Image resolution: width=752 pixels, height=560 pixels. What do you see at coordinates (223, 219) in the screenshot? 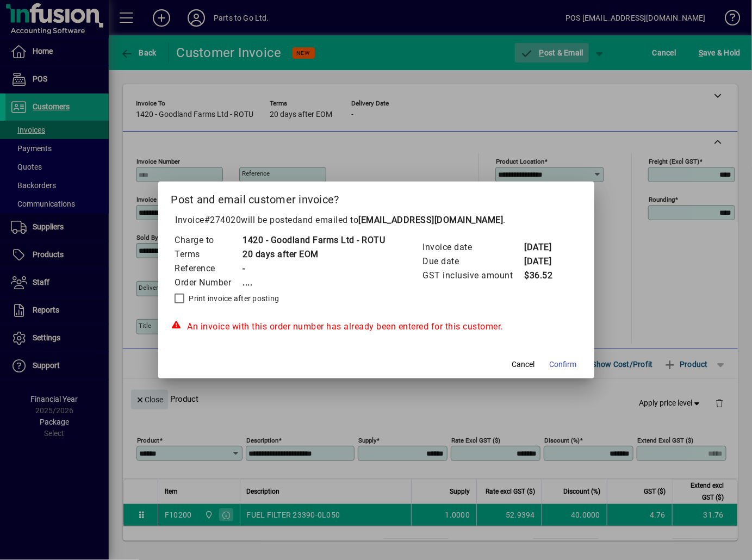
I see `span: #274020` at bounding box center [223, 219].